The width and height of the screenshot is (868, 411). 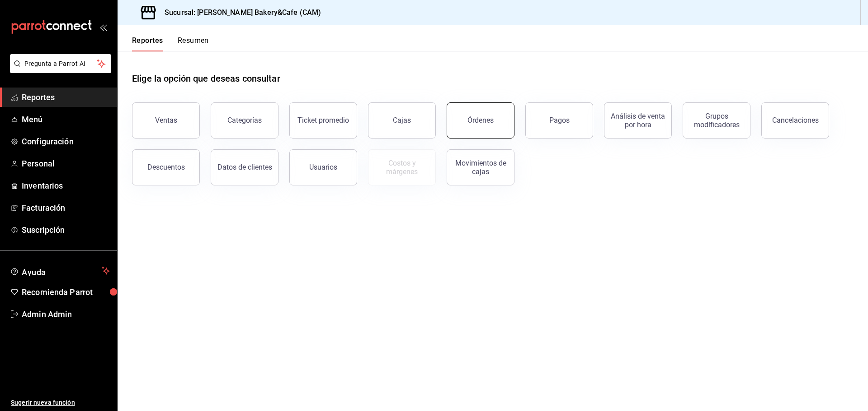 I want to click on div: Descuentos, so click(x=166, y=167).